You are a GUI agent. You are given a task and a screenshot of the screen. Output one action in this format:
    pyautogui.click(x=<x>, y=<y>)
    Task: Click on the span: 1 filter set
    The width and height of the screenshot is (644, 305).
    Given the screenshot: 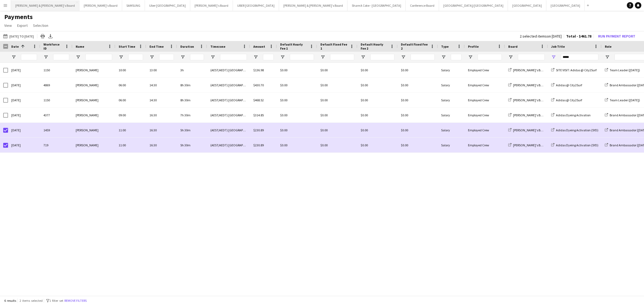 What is the action you would take?
    pyautogui.click(x=56, y=300)
    